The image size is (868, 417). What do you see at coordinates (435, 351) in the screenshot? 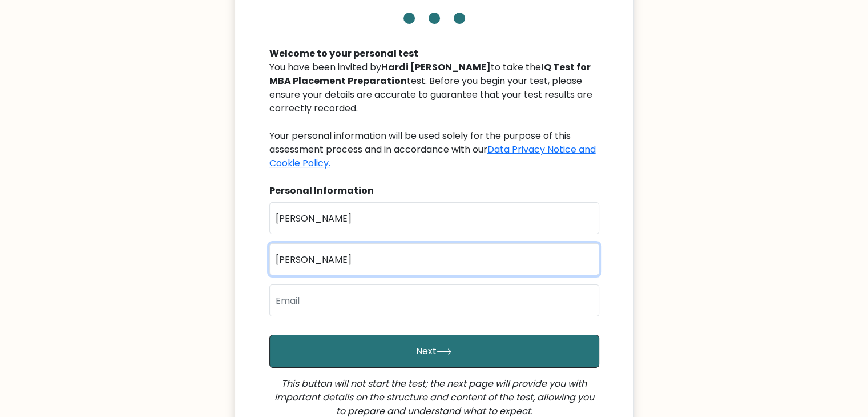
I see `button: Next` at bounding box center [435, 351].